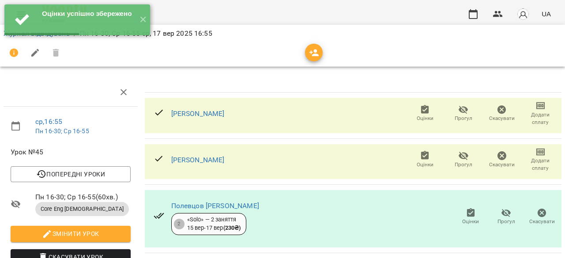 This screenshot has width=565, height=258. I want to click on span: UA, so click(546, 14).